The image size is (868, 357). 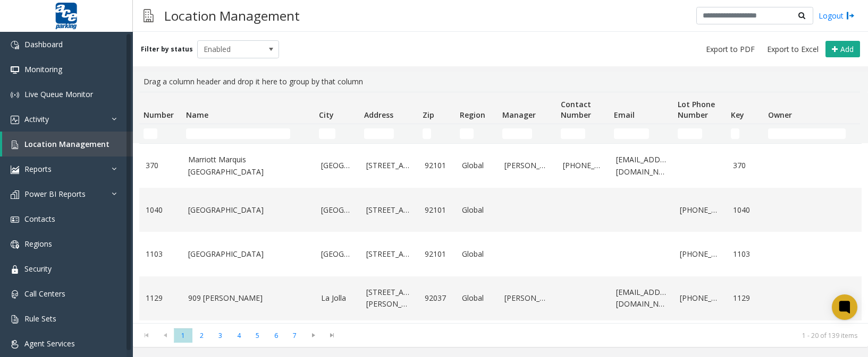 What do you see at coordinates (337, 299) in the screenshot?
I see `a: La Jolla` at bounding box center [337, 299].